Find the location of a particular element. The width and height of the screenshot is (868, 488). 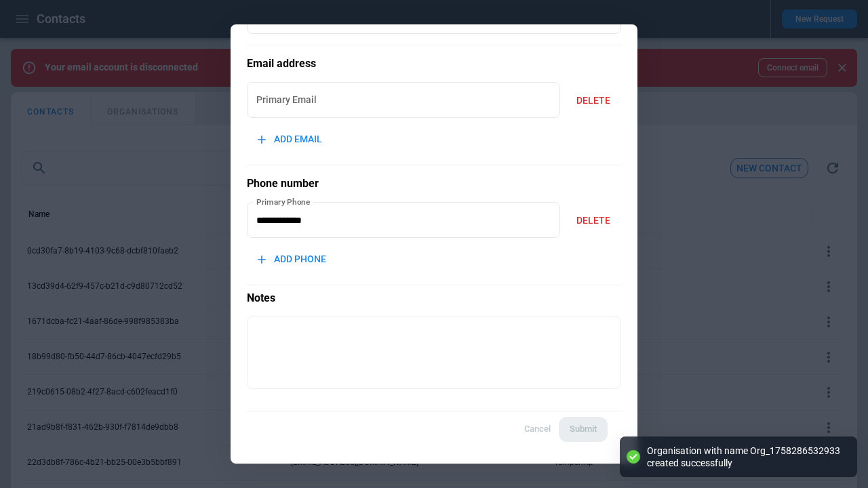

div: Organisation with name Org_1758286532933 created successfully is located at coordinates (745, 457).